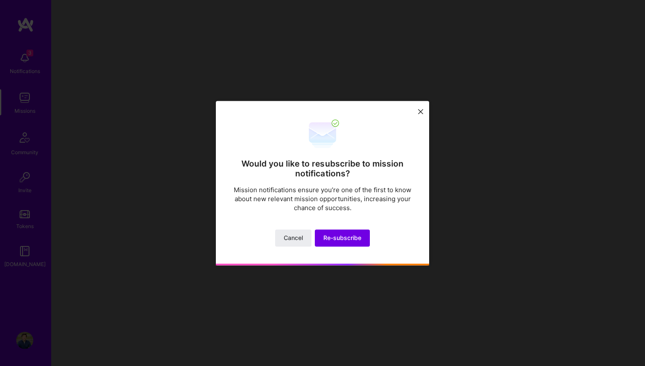 Image resolution: width=645 pixels, height=366 pixels. I want to click on img: re-subscribe, so click(323, 135).